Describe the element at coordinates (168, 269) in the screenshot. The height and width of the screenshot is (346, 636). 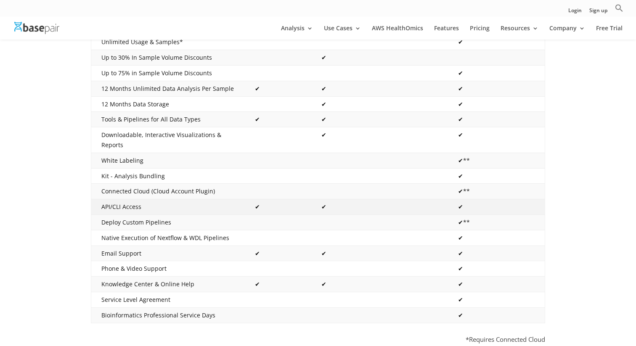
I see `td: Phone & Video Support` at that location.